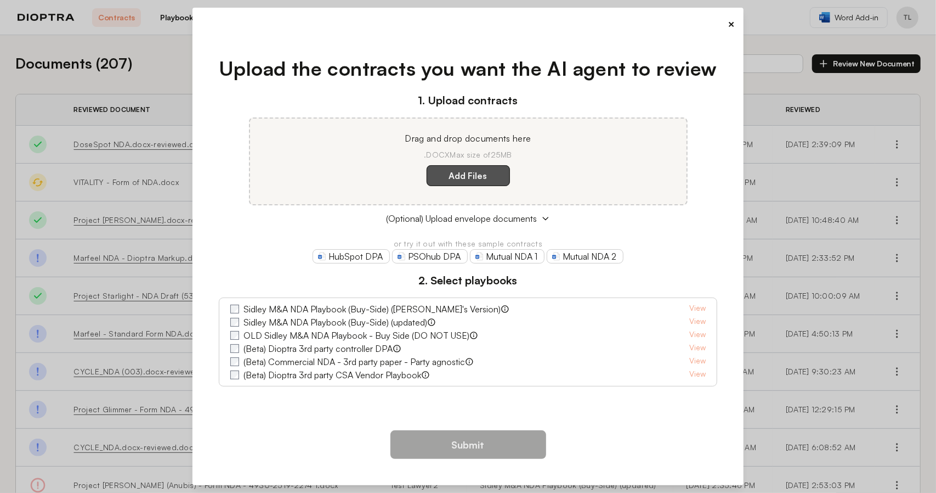 This screenshot has height=493, width=936. What do you see at coordinates (468, 138) in the screenshot?
I see `p: Drag and drop documents here` at bounding box center [468, 138].